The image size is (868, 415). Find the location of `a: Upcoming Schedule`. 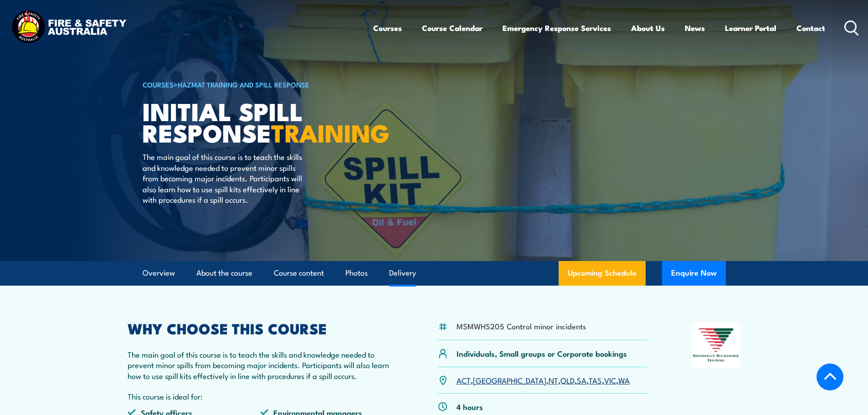

a: Upcoming Schedule is located at coordinates (602, 273).